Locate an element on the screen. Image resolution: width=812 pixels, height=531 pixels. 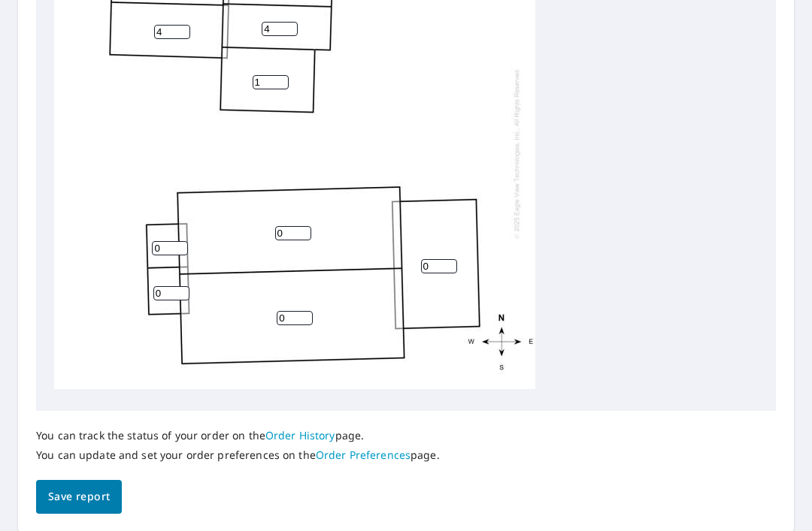
p: You can update and set your order preferences on the page. is located at coordinates (237, 455).